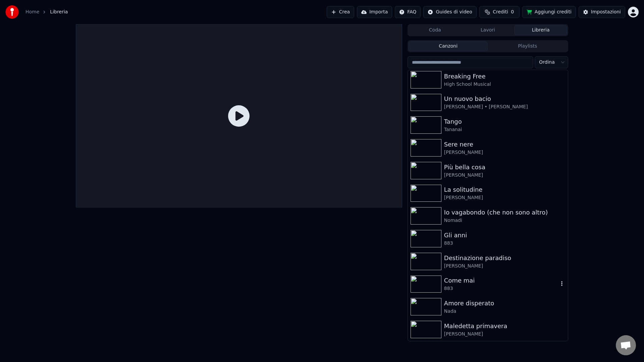  I want to click on button: Impostazioni, so click(602, 13).